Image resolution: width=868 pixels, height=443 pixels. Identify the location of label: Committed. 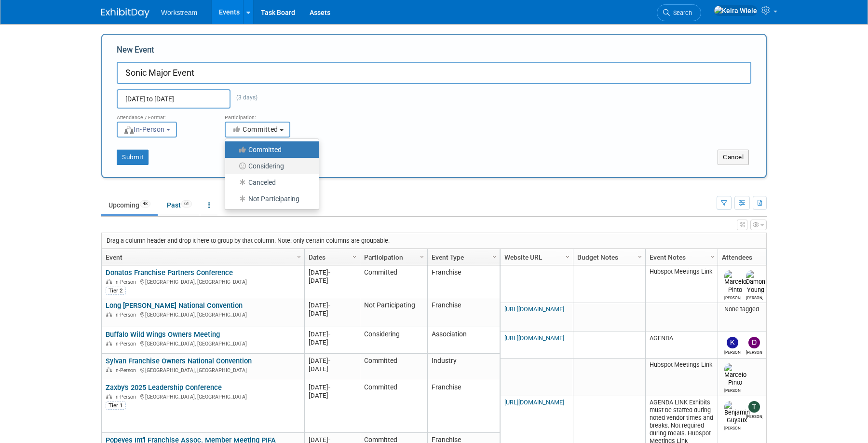
(270, 149).